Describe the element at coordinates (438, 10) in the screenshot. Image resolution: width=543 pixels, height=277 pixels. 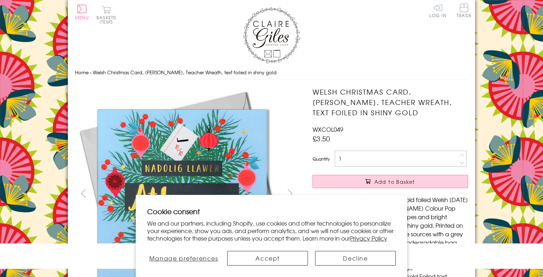
I see `a: Log In` at that location.